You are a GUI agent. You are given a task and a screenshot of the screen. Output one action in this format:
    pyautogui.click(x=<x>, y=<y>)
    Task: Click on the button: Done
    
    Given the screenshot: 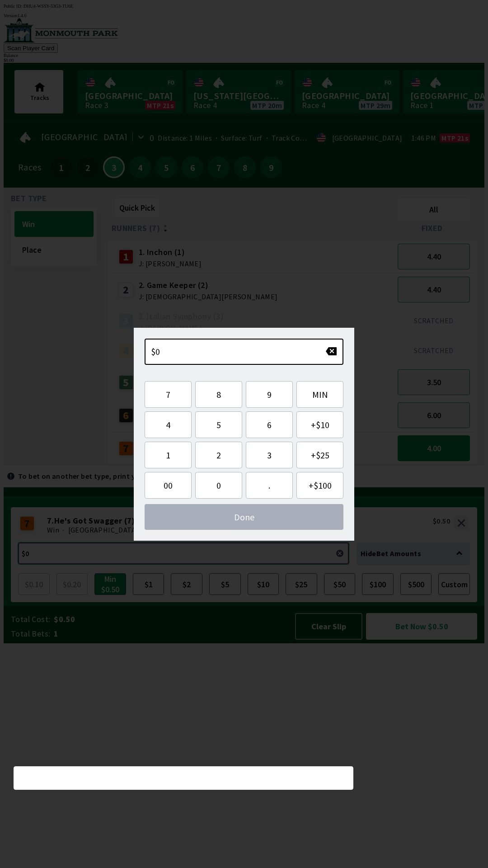 What is the action you would take?
    pyautogui.click(x=244, y=517)
    